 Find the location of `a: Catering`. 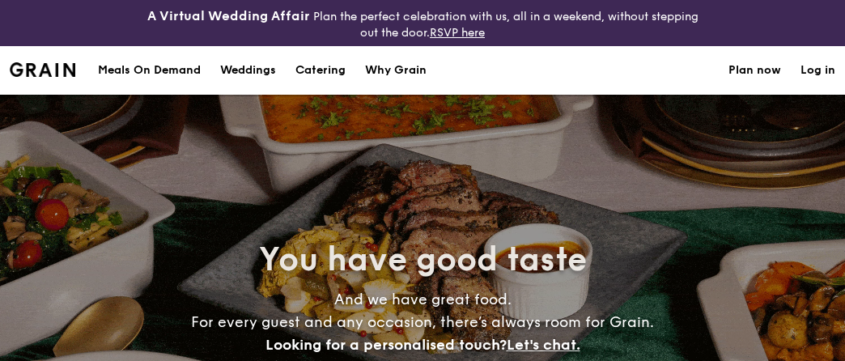

a: Catering is located at coordinates (321, 70).